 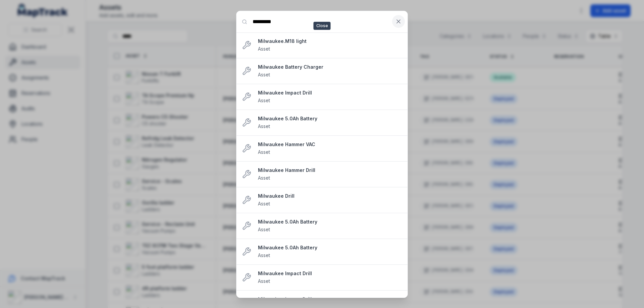 What do you see at coordinates (330, 148) in the screenshot?
I see `a: Milwaukee Hammer VACAsset` at bounding box center [330, 148].